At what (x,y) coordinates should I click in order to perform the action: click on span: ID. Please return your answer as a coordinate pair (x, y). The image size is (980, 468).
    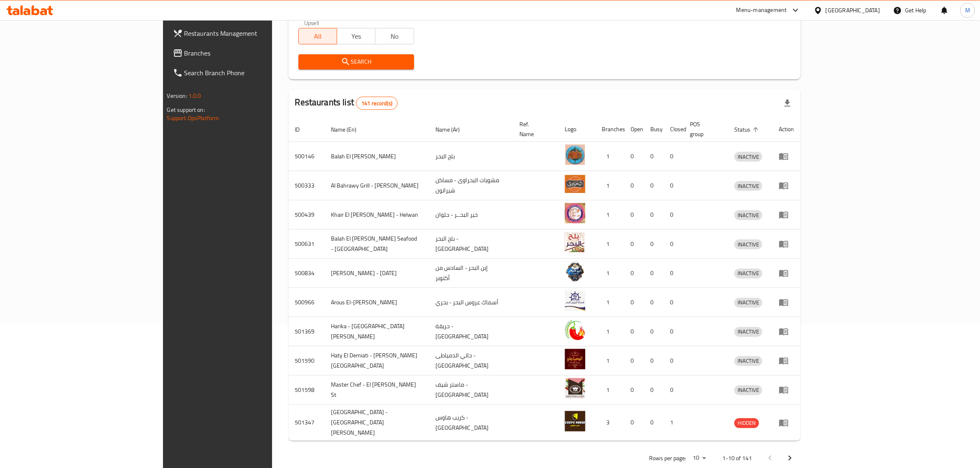
    Looking at the image, I should click on (303, 130).